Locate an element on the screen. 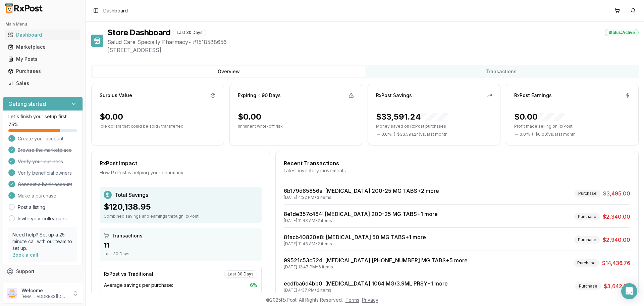  button: Feedback is located at coordinates (43, 283).